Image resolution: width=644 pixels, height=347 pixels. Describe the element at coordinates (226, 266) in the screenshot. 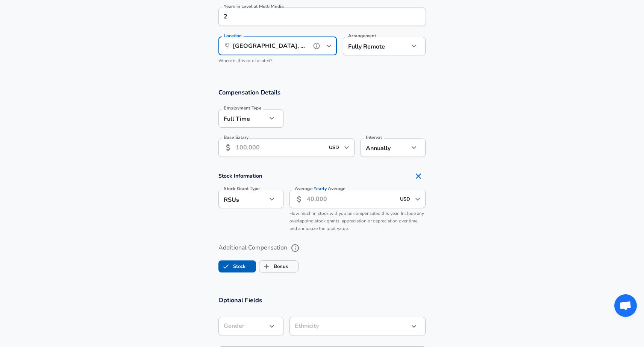

I see `span: Stock` at that location.